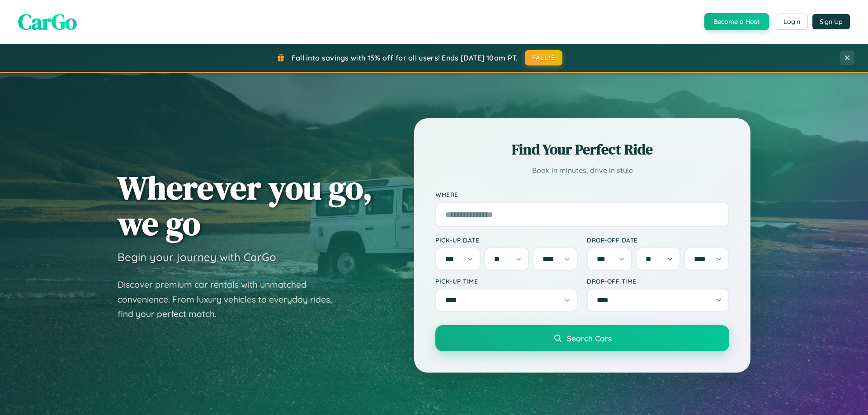 Image resolution: width=868 pixels, height=415 pixels. Describe the element at coordinates (197, 257) in the screenshot. I see `h3: Begin your journey with CarGo` at that location.